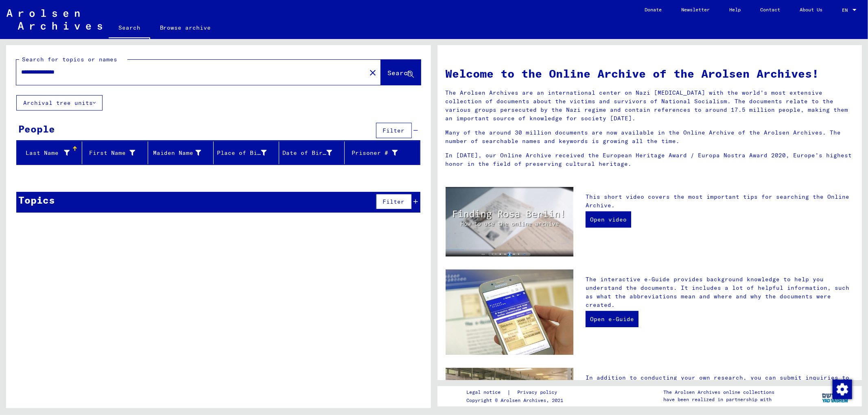 Image resolution: width=868 pixels, height=415 pixels. I want to click on a: Privacy policy, so click(538, 392).